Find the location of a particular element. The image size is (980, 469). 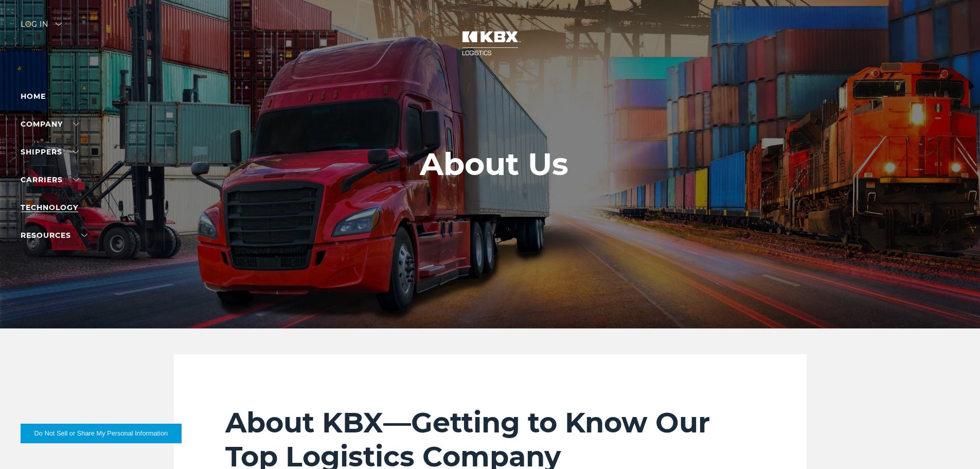

a: Carriers is located at coordinates (50, 179).